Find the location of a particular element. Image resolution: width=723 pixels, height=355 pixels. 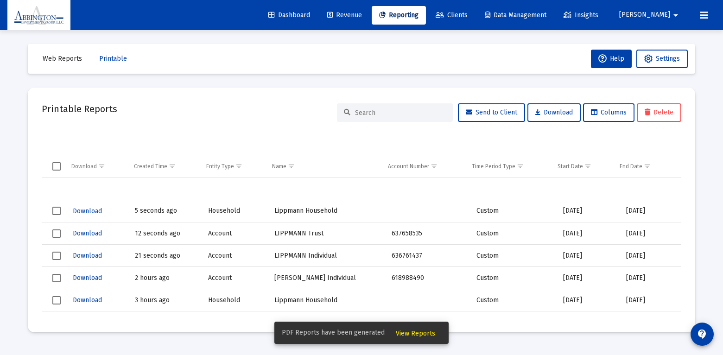

span: Settings is located at coordinates (668, 58).